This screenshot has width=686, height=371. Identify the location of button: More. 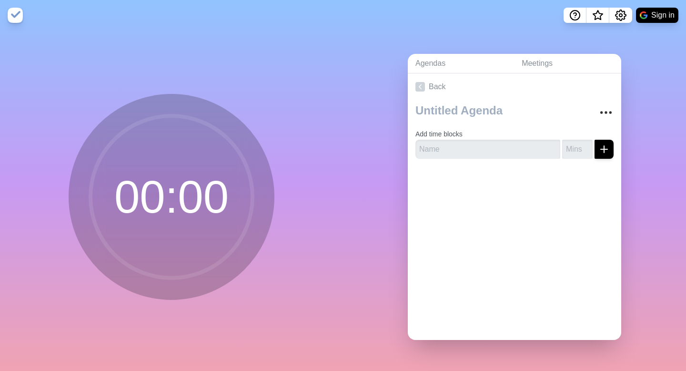
(606, 112).